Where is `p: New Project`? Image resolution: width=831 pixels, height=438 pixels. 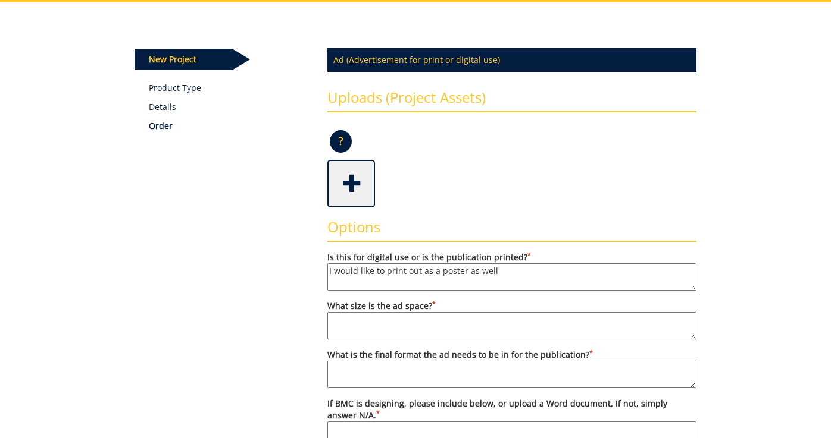 p: New Project is located at coordinates (183, 59).